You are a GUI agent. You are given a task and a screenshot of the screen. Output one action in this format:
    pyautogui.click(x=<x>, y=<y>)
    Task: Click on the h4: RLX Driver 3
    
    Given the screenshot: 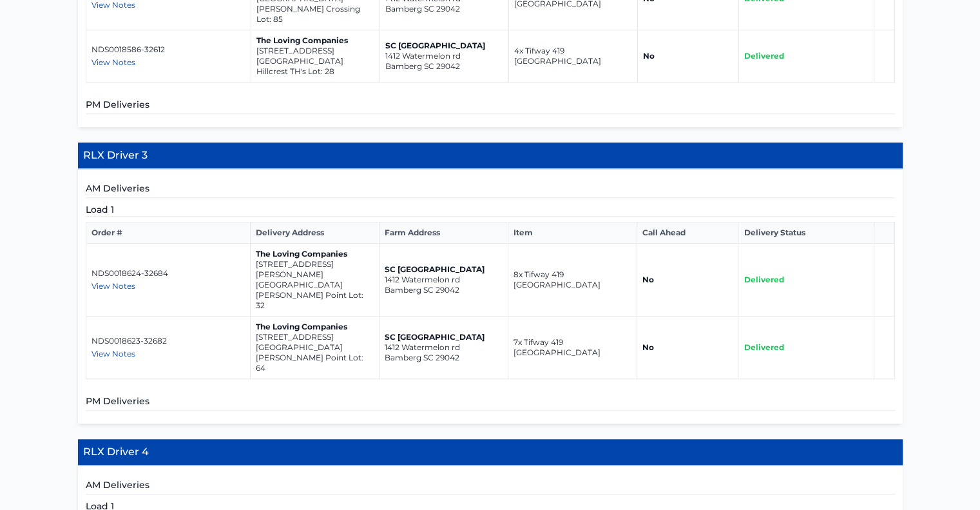 What is the action you would take?
    pyautogui.click(x=490, y=156)
    